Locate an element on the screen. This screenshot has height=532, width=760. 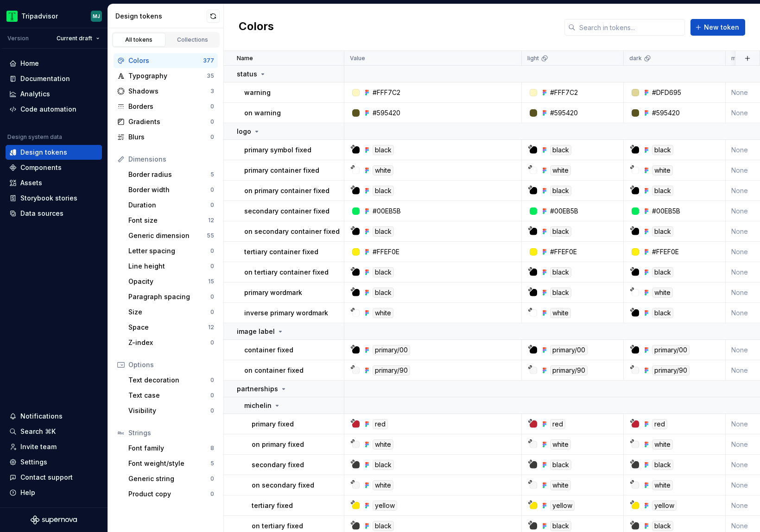
div: Font weight/style is located at coordinates (169, 464).